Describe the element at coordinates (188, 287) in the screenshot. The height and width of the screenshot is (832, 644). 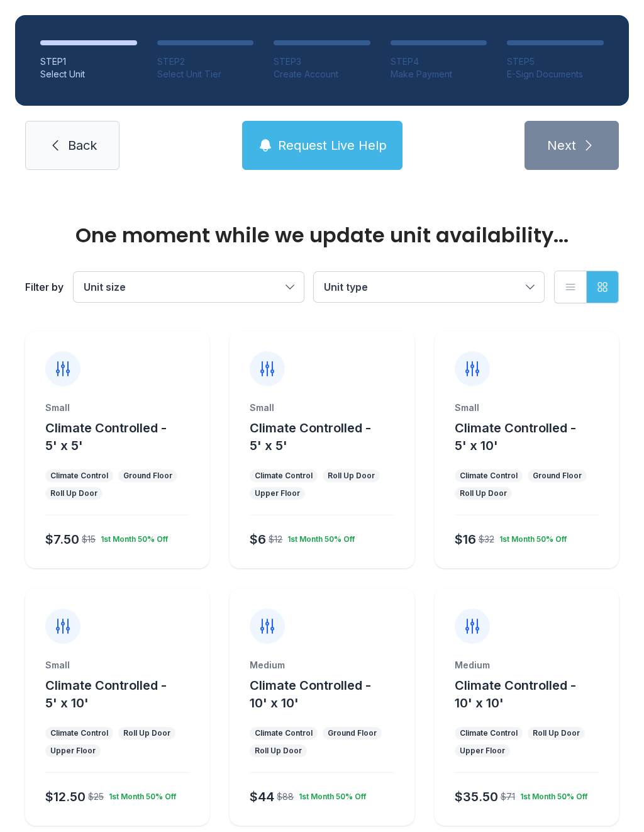
I see `button: Unit size` at that location.